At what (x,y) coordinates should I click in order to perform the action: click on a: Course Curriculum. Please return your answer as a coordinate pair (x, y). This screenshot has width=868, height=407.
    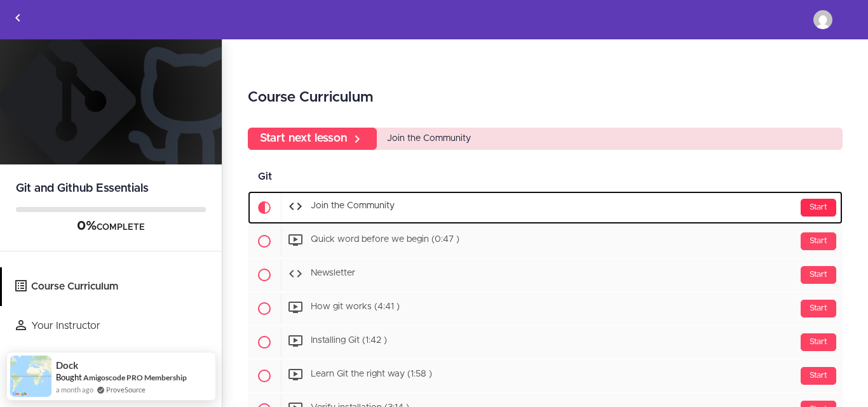
    Looking at the image, I should click on (112, 287).